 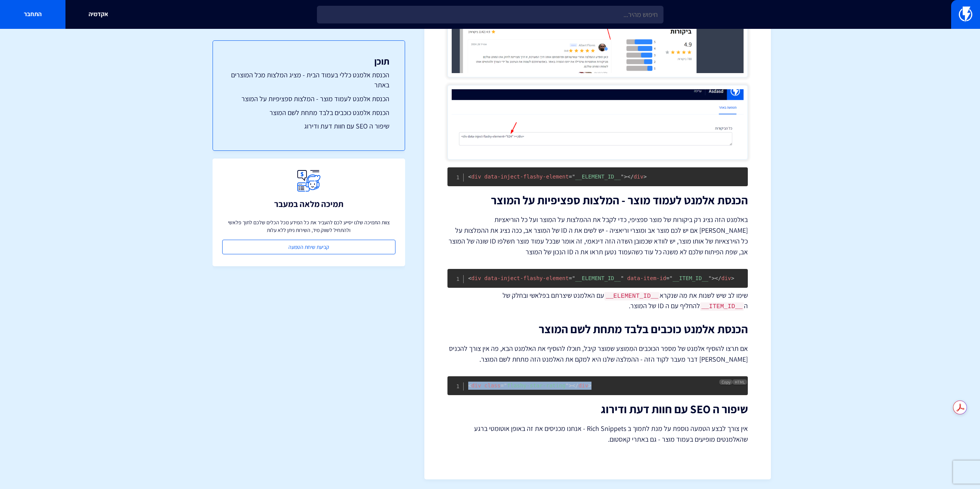 What do you see at coordinates (490, 15) in the screenshot?
I see `input: חיפוש מהיר...` at bounding box center [490, 15].